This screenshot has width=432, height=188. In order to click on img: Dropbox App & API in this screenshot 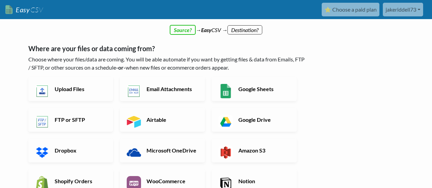, I will do `click(42, 153)`.